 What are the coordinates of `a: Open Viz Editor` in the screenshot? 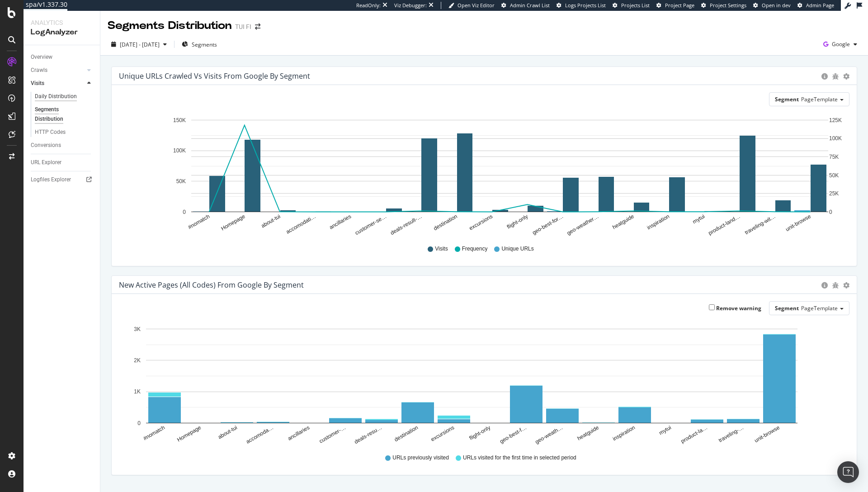 It's located at (472, 5).